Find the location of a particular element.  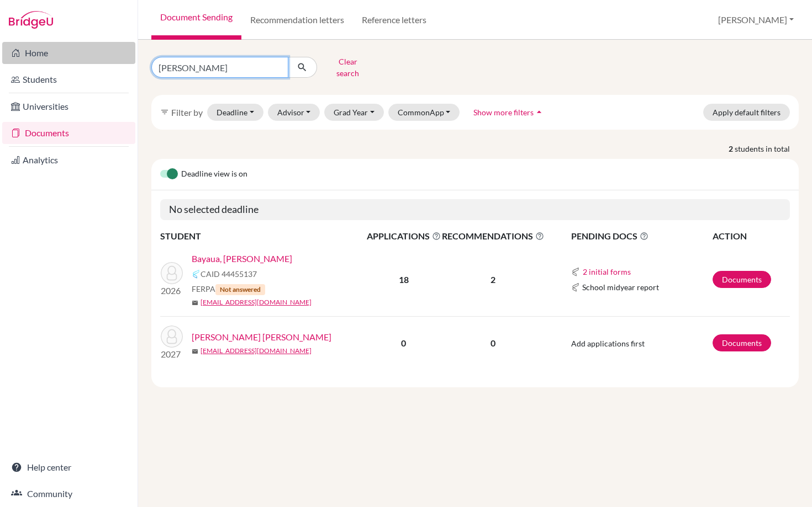

span: APPLICATIONS is located at coordinates (404, 236).